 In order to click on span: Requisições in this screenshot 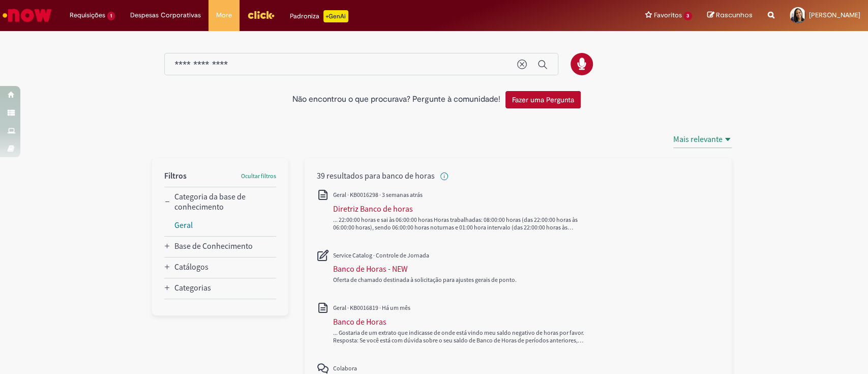, I will do `click(88, 15)`.